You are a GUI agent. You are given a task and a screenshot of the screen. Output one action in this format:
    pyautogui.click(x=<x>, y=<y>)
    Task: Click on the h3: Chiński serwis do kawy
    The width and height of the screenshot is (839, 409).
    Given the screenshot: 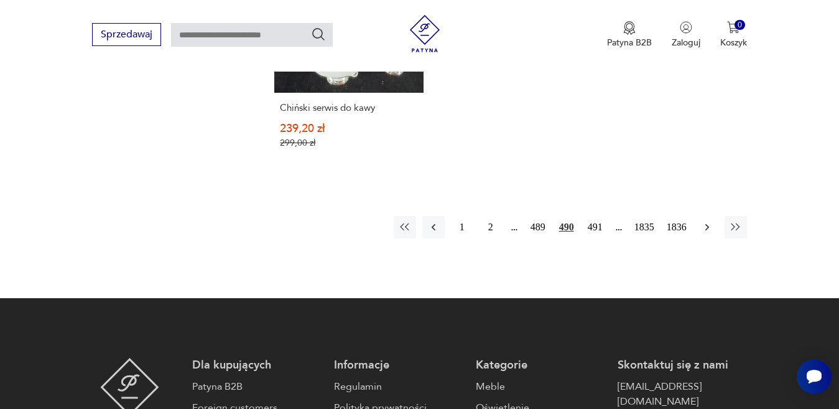 What is the action you would take?
    pyautogui.click(x=349, y=108)
    